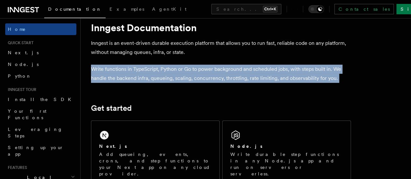  I want to click on p: Inngest is an event-driven durable execution platform that allows you to run fast, reliable code ..., so click(221, 48).